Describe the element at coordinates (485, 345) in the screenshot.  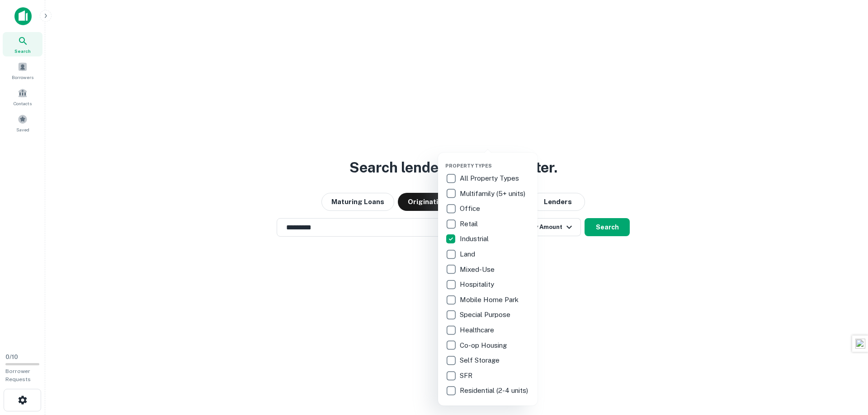
I see `p: Co-op Housing` at that location.